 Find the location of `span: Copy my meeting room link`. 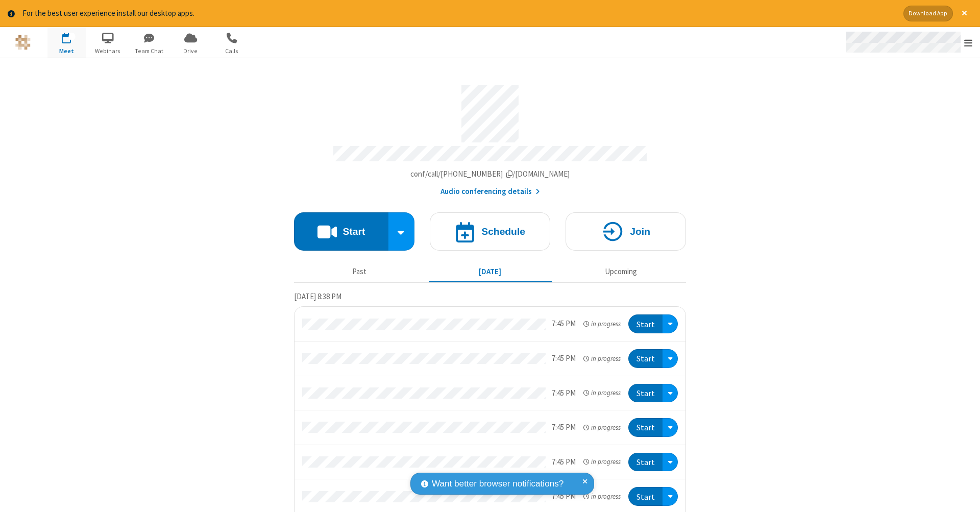

span: Copy my meeting room link is located at coordinates (490, 174).